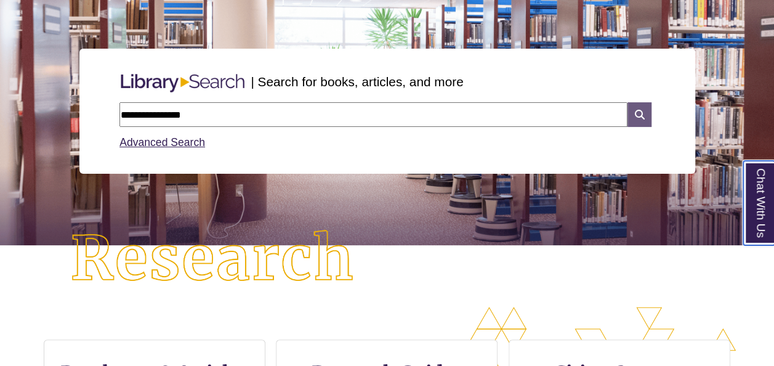 This screenshot has width=774, height=366. Describe the element at coordinates (182, 83) in the screenshot. I see `img: Libary Search` at that location.